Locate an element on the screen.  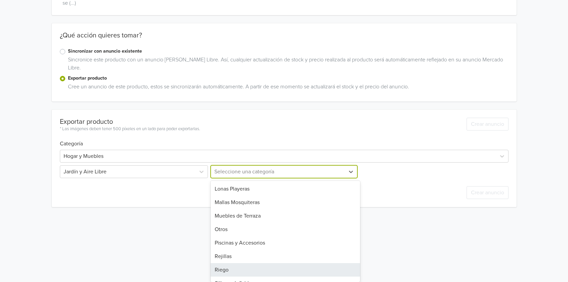
label: Exportar producto is located at coordinates (288, 78).